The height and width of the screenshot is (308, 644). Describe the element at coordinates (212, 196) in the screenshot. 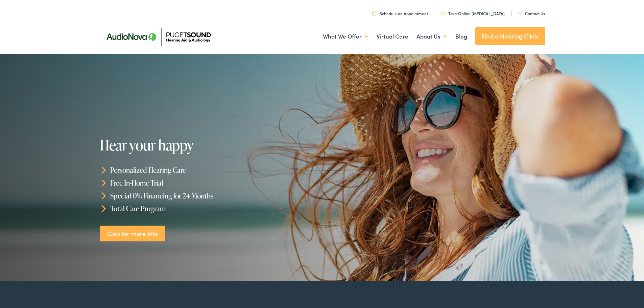

I see `li: Special 0% Financing for 24 Months` at that location.